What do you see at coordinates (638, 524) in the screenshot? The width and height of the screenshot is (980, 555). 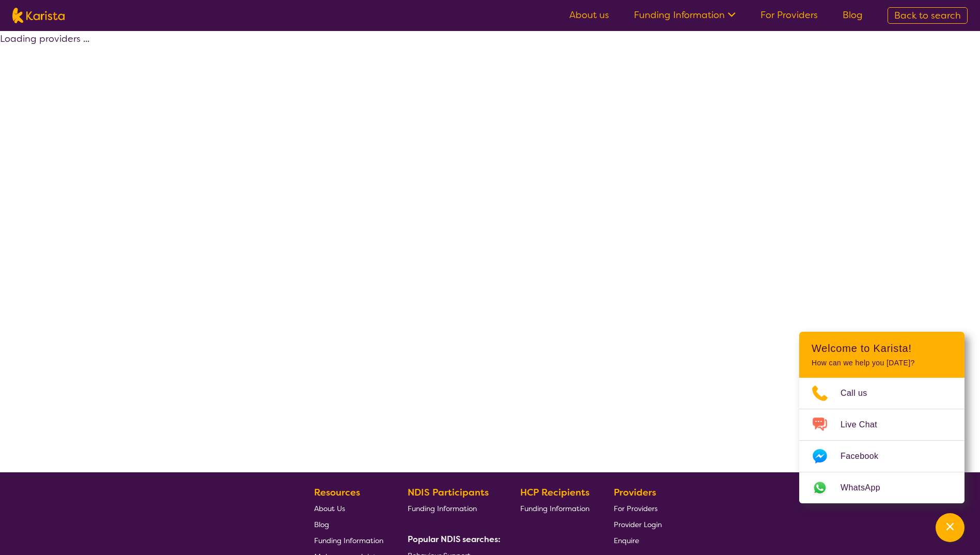 I see `a: Provider Login` at bounding box center [638, 524].